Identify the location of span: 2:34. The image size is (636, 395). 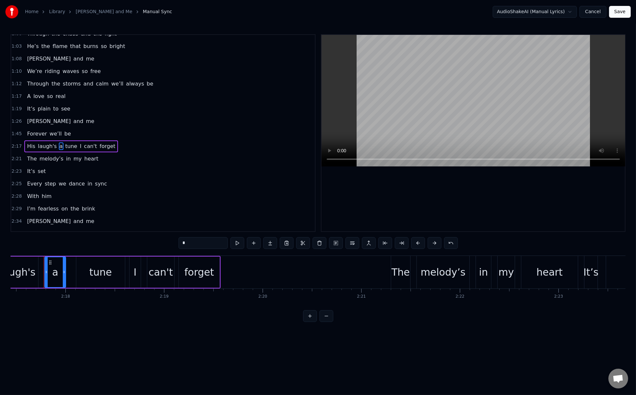
(16, 221).